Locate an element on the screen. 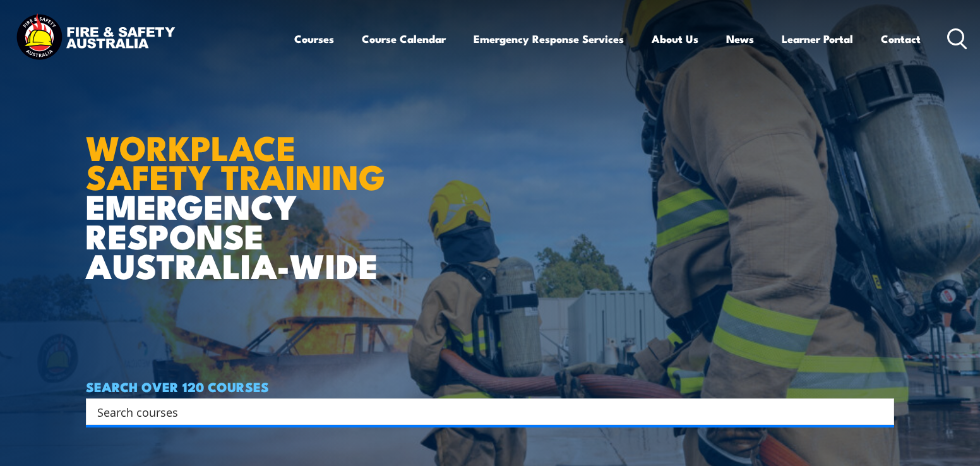 This screenshot has width=980, height=466. h1: EMERGENCY RESPONSE AUSTRALIA-WIDE is located at coordinates (240, 190).